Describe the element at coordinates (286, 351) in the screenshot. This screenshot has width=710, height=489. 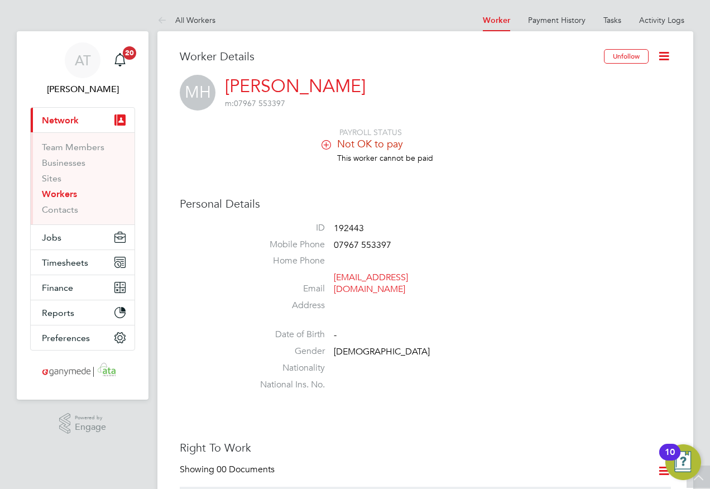
I see `label: Gender` at that location.